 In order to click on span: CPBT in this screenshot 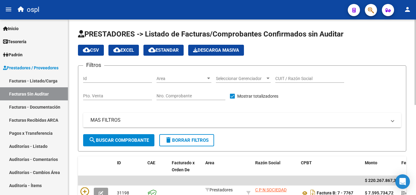, I will do `click(306, 163)`.